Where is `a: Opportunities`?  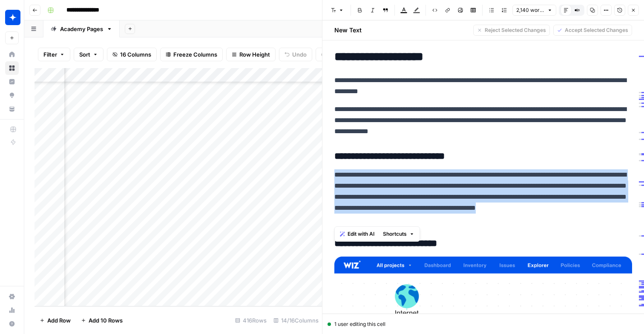
a: Opportunities is located at coordinates (12, 96).